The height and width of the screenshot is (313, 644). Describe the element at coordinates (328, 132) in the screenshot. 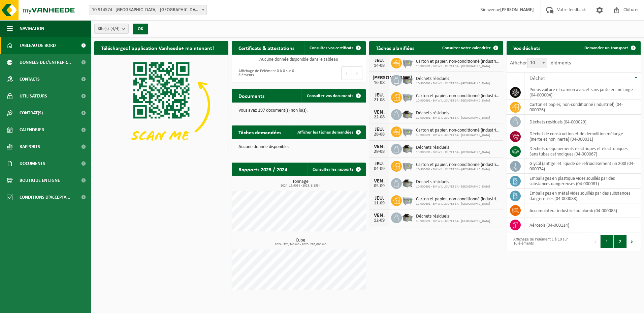

I see `a: Afficher les tâches demandées` at that location.